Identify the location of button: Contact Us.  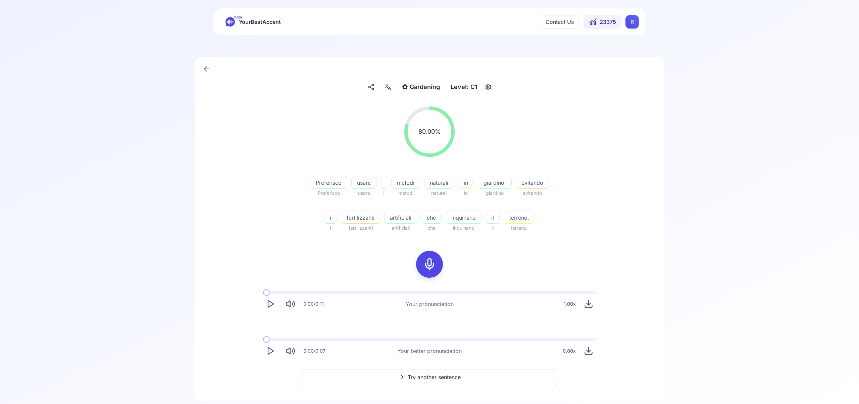
(560, 22).